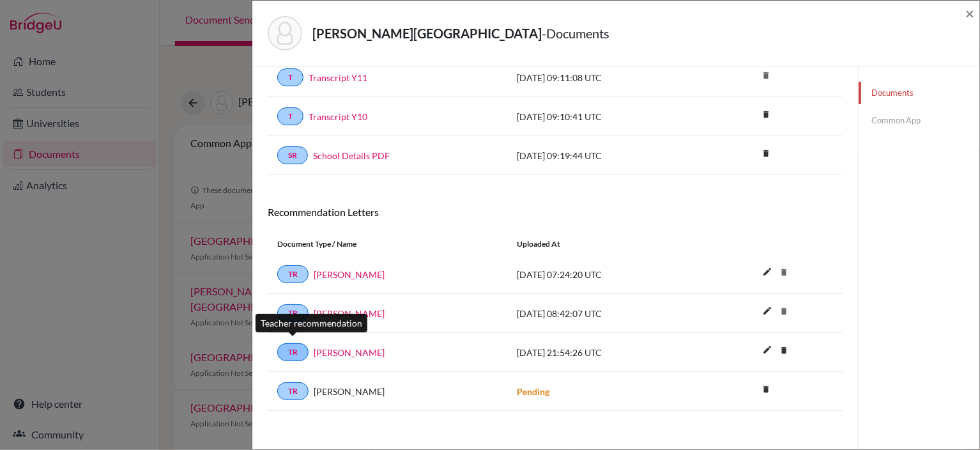  Describe the element at coordinates (575, 33) in the screenshot. I see `span: - Documents` at that location.